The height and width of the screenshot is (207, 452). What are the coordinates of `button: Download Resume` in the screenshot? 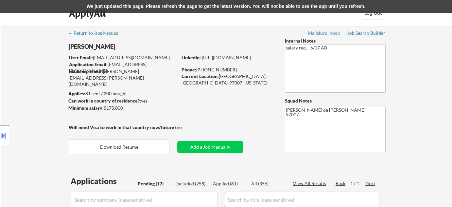 It's located at (119, 147).